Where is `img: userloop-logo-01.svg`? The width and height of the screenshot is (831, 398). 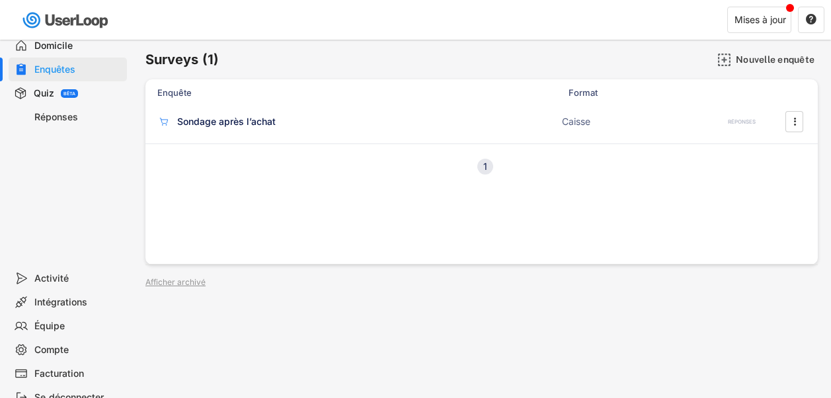
img: userloop-logo-01.svg is located at coordinates (66, 20).